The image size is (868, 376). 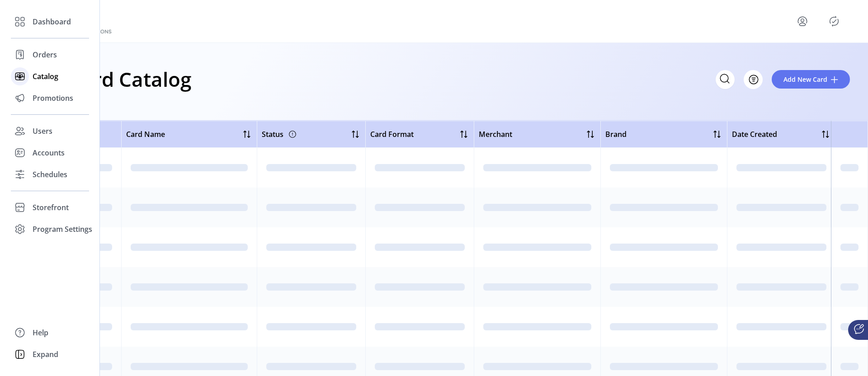 What do you see at coordinates (40, 332) in the screenshot?
I see `span: Help` at bounding box center [40, 332].